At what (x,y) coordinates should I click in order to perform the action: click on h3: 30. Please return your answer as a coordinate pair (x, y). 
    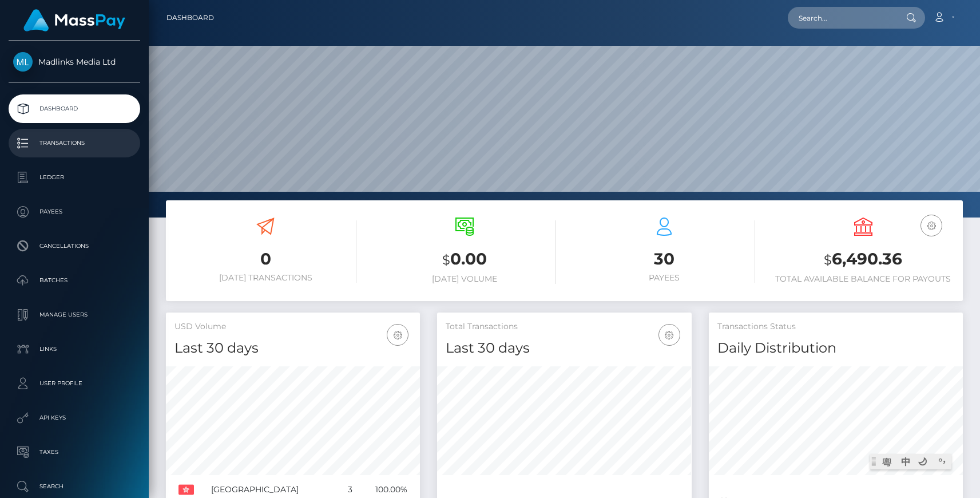
    Looking at the image, I should click on (664, 259).